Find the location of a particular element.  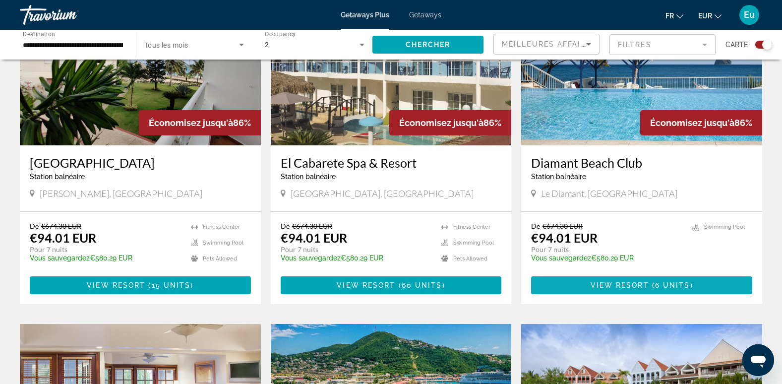

span: Getaways Plus is located at coordinates (365, 15).